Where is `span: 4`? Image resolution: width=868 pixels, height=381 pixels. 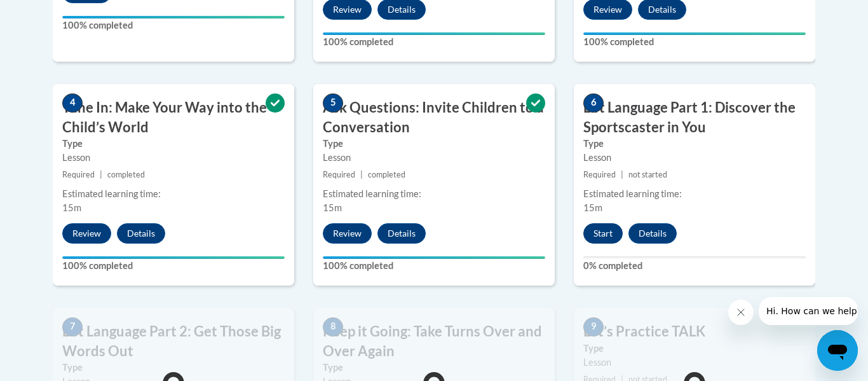
span: 4 is located at coordinates (72, 103).